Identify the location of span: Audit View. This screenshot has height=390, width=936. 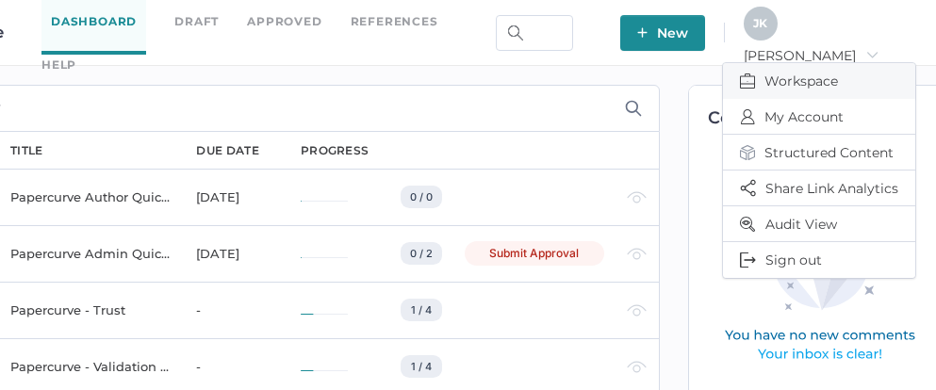
(819, 223).